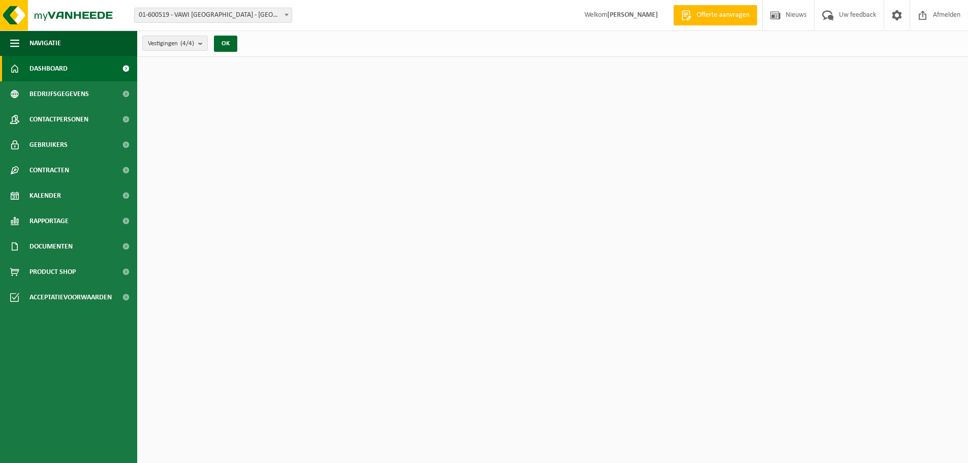 This screenshot has width=968, height=463. What do you see at coordinates (213, 15) in the screenshot?
I see `span: 01-600519 - VAWI NV - ANTWERPEN` at bounding box center [213, 15].